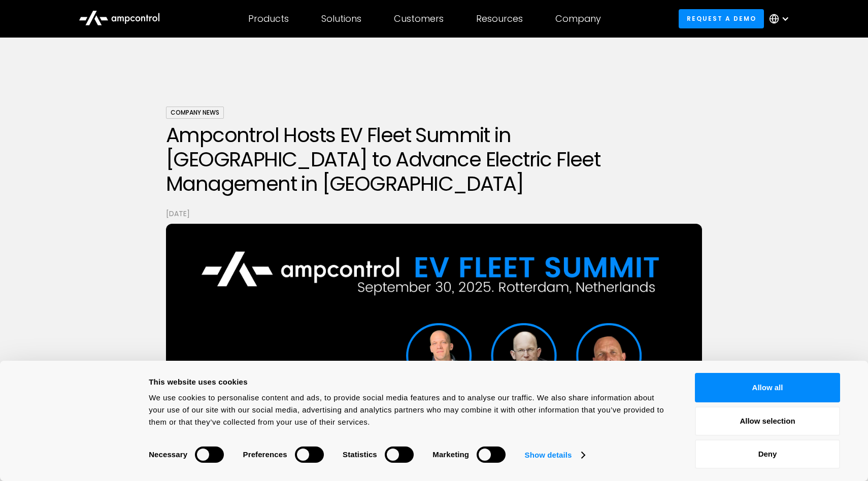 This screenshot has height=481, width=868. What do you see at coordinates (500, 19) in the screenshot?
I see `div: Resources` at bounding box center [500, 19].